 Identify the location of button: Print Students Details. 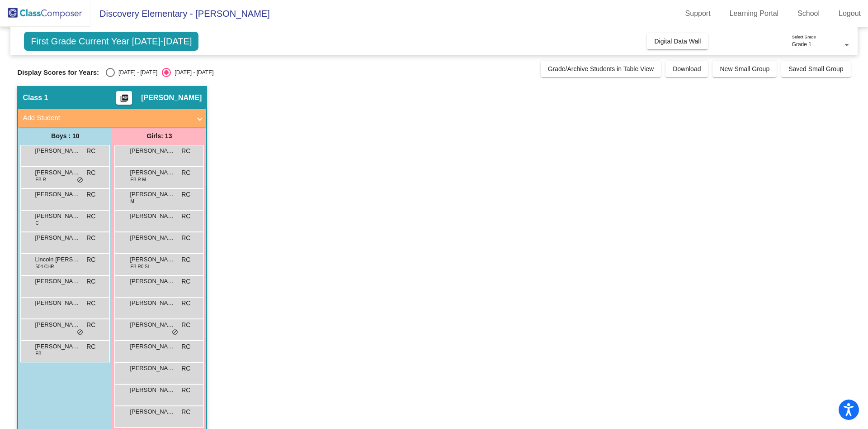
(124, 98).